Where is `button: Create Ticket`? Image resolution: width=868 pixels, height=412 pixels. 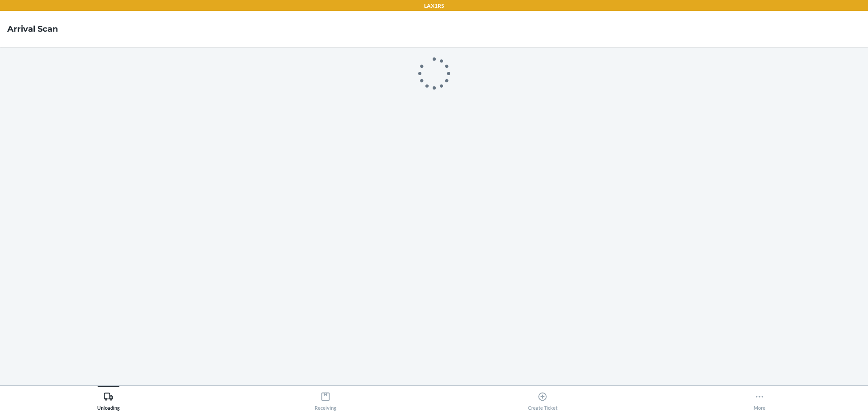 button: Create Ticket is located at coordinates (543, 398).